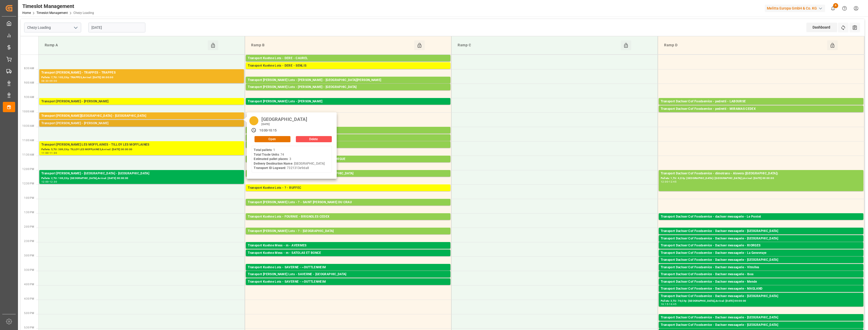  Describe the element at coordinates (45, 81) in the screenshot. I see `div: 08:30` at that location.